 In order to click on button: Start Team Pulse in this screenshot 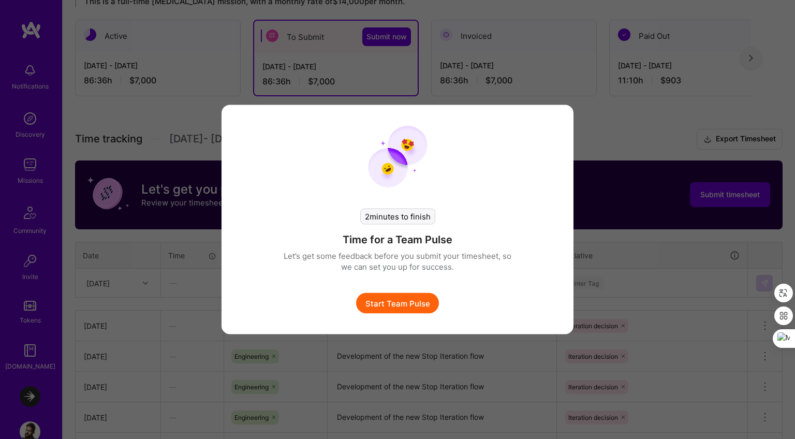, I will do `click(397, 303)`.